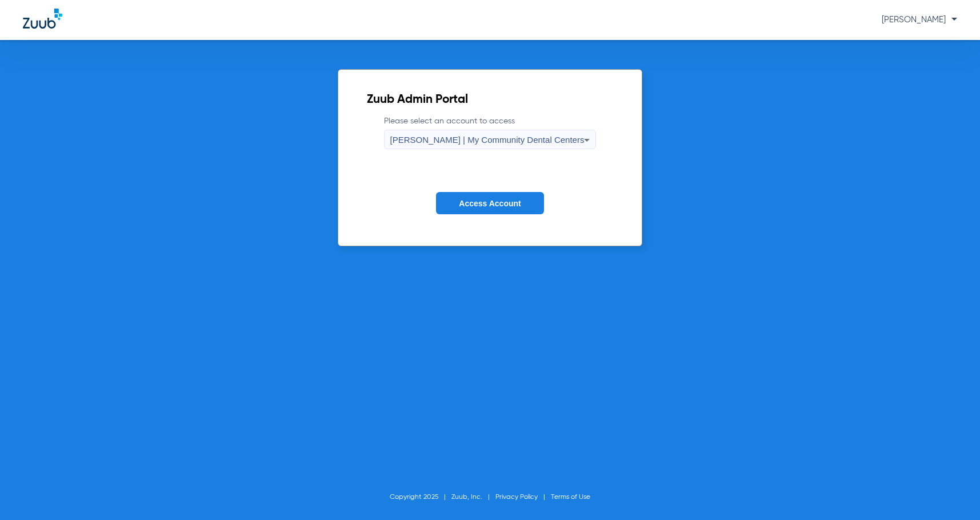 The width and height of the screenshot is (980, 520). Describe the element at coordinates (421, 497) in the screenshot. I see `li: Copyright 2025` at that location.